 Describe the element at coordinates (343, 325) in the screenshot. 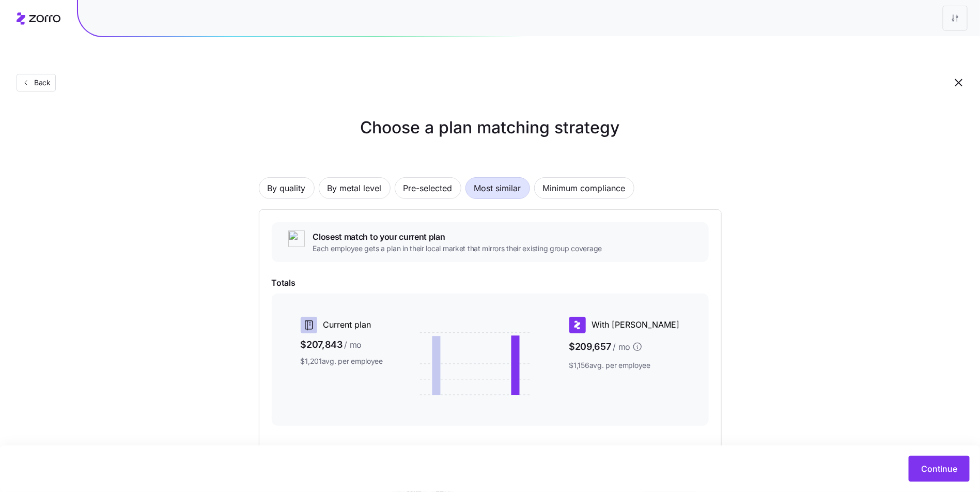

I see `div: Current plan` at that location.